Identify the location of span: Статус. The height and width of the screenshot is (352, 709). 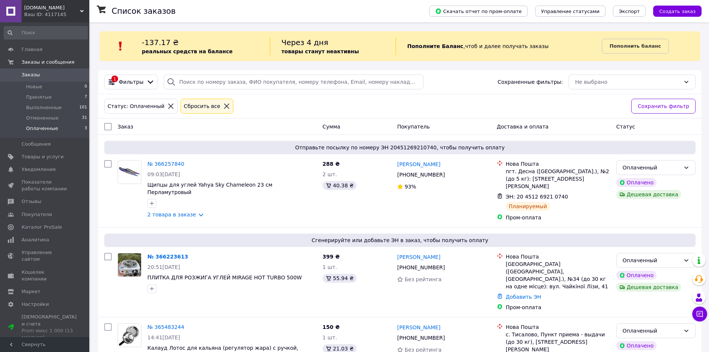
(626, 127).